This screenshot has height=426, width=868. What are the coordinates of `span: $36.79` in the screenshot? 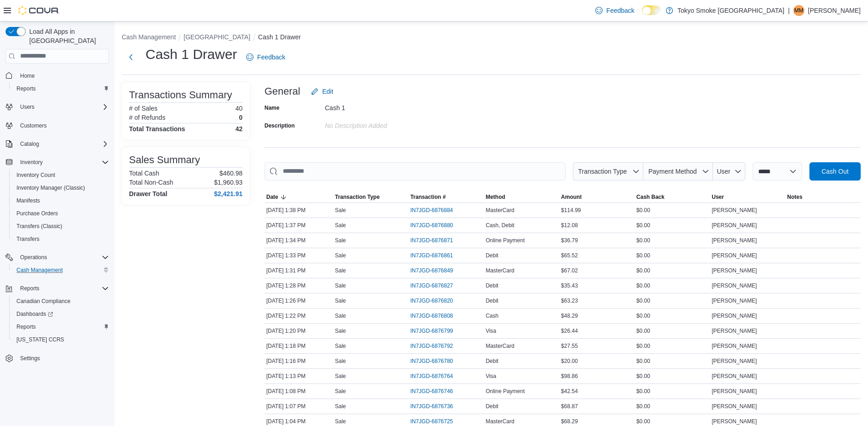 It's located at (569, 241).